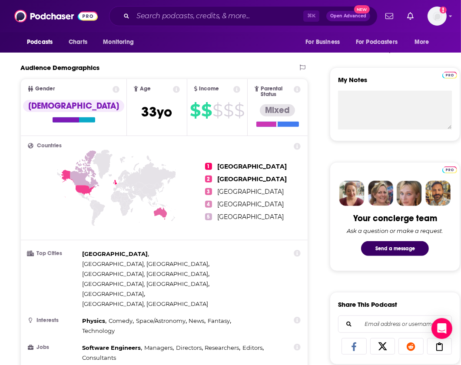 Image resolution: width=461 pixels, height=365 pixels. I want to click on span: Podcasts, so click(40, 42).